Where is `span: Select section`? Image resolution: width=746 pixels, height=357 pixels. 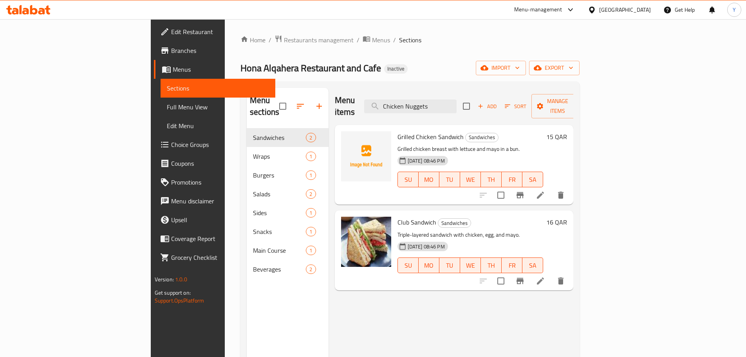
span: Select section is located at coordinates (466, 106).